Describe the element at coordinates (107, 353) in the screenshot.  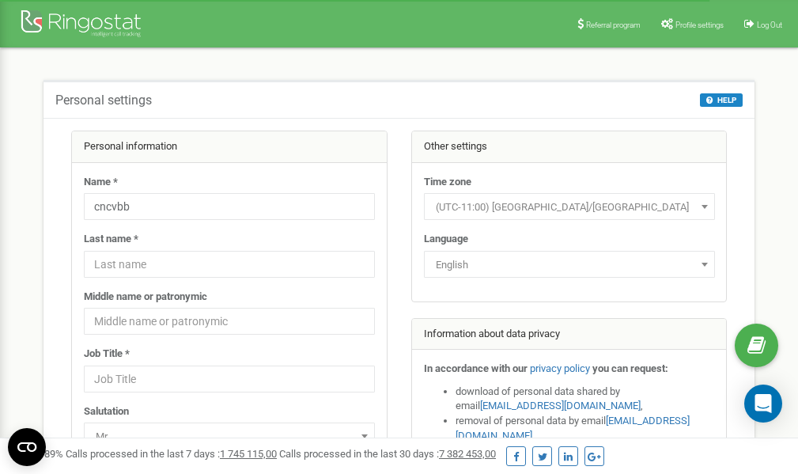
I see `label: Job Title *` at that location.